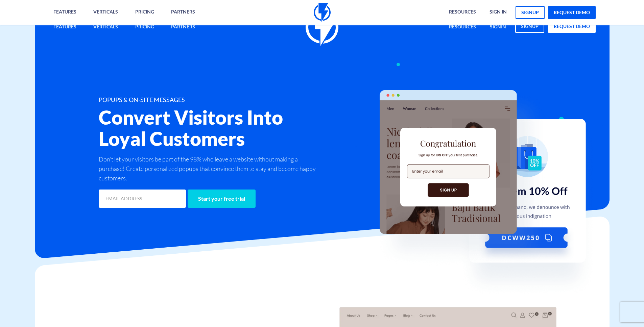 The height and width of the screenshot is (327, 644). What do you see at coordinates (221, 199) in the screenshot?
I see `input: Start your free trial` at bounding box center [221, 199].